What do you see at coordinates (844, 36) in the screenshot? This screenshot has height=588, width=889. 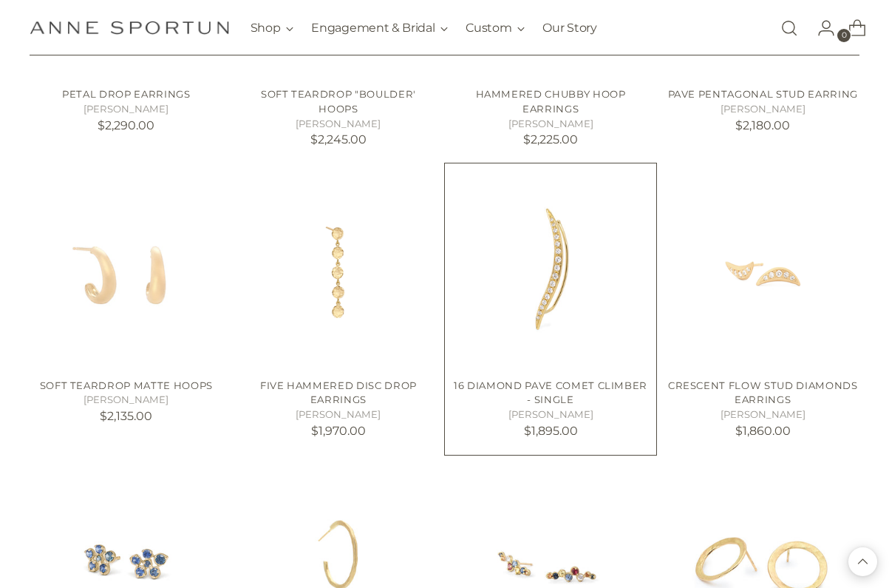 I see `span: 0` at bounding box center [844, 36].